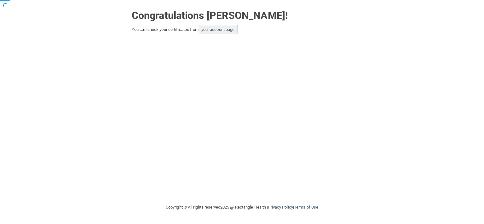 This screenshot has height=224, width=484. What do you see at coordinates (280, 207) in the screenshot?
I see `a: Privacy Policy` at bounding box center [280, 207].